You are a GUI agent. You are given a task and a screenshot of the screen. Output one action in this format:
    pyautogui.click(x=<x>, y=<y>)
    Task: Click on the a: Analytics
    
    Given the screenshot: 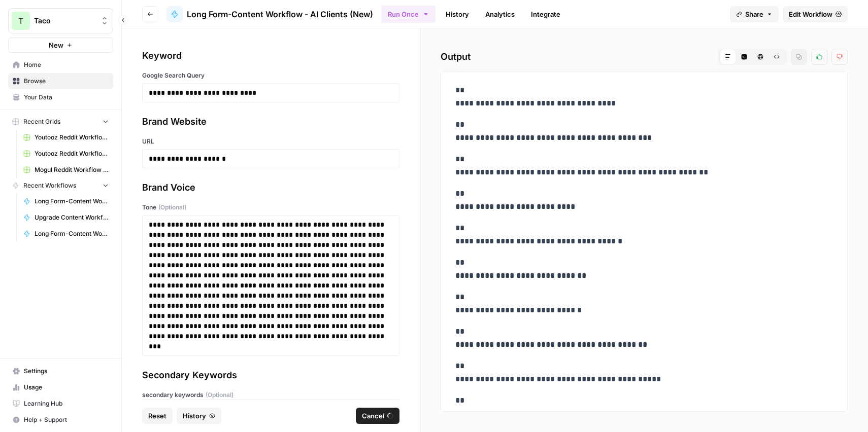 What is the action you would take?
    pyautogui.click(x=500, y=14)
    